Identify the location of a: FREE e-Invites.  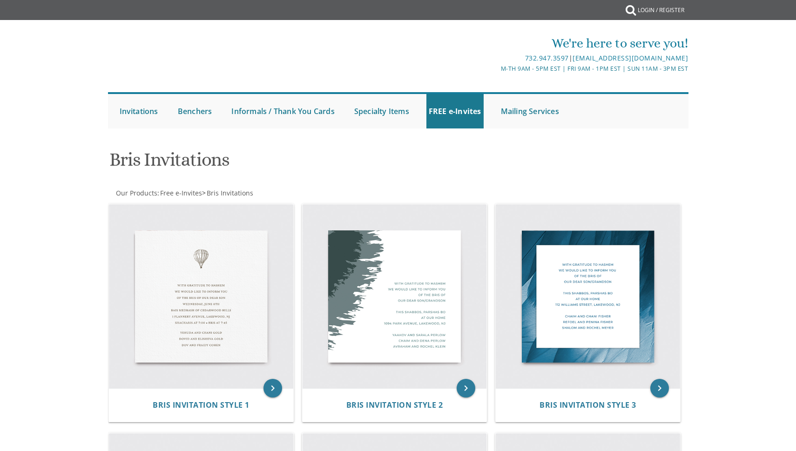
(455, 111).